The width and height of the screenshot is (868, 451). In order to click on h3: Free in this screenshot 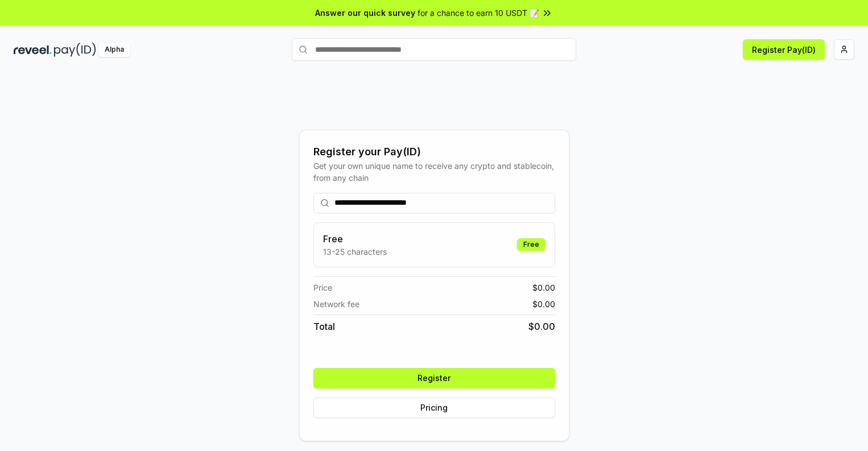, I will do `click(355, 238)`.